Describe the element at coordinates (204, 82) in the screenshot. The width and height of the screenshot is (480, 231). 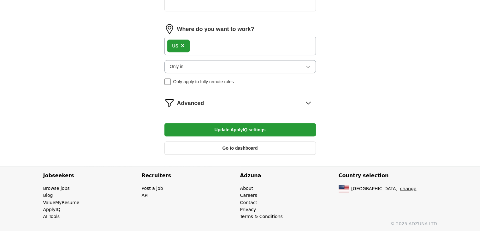
I see `span: Only apply to fully remote roles` at that location.